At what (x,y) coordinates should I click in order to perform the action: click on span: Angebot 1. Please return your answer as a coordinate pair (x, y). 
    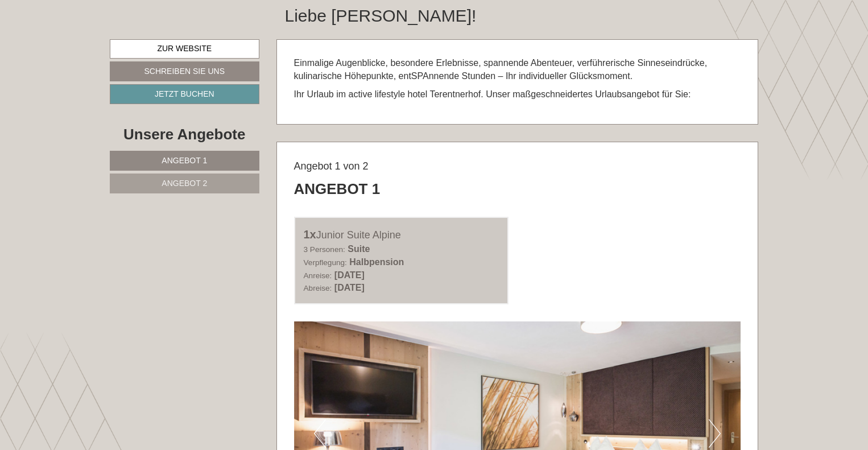
    Looking at the image, I should click on (184, 160).